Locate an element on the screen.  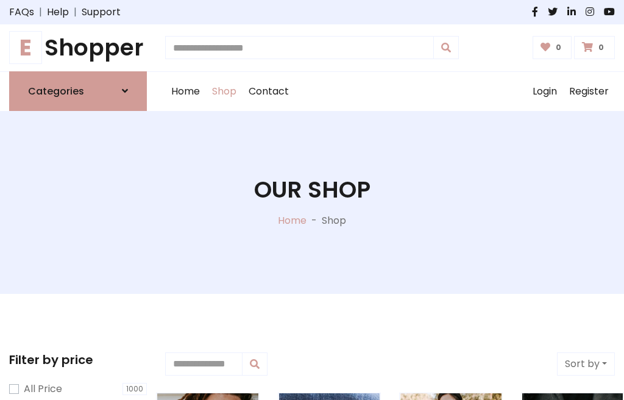
a: Contact is located at coordinates (269, 91).